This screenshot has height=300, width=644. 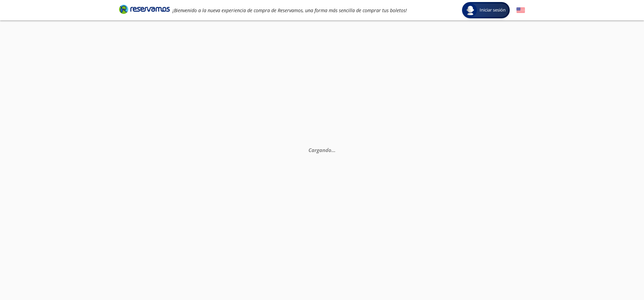 I want to click on i: Brand Logo, so click(x=145, y=9).